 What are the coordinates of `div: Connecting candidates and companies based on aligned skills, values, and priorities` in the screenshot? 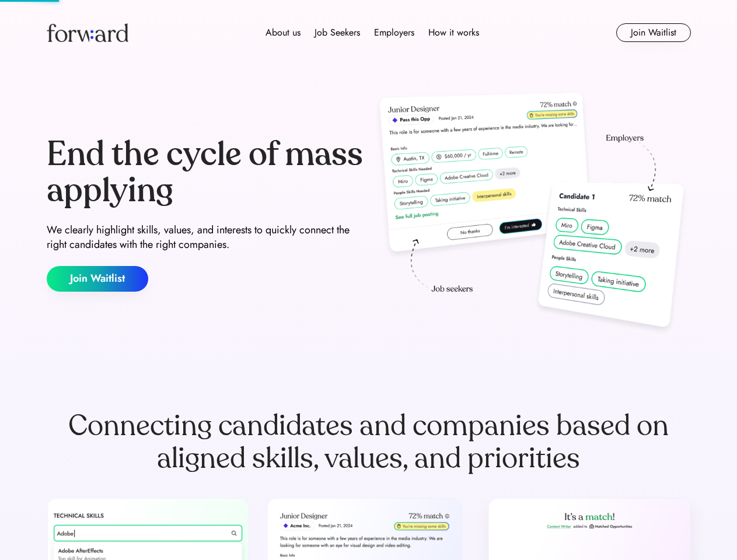 It's located at (368, 442).